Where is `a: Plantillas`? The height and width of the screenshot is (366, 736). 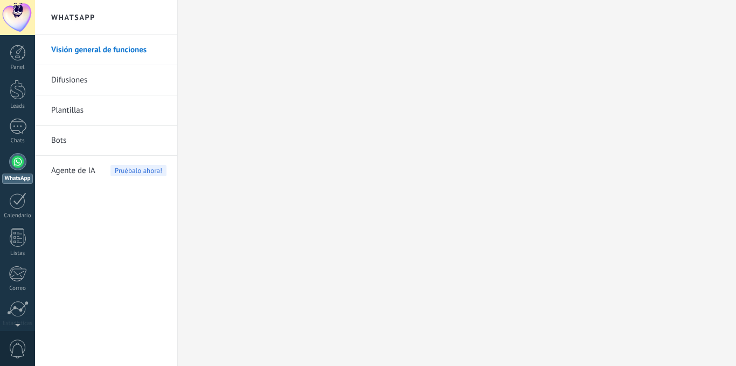 a: Plantillas is located at coordinates (109, 110).